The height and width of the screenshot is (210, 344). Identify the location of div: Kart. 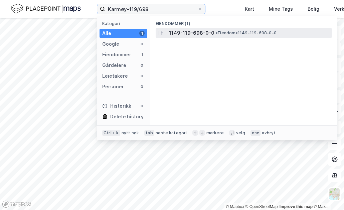
(249, 9).